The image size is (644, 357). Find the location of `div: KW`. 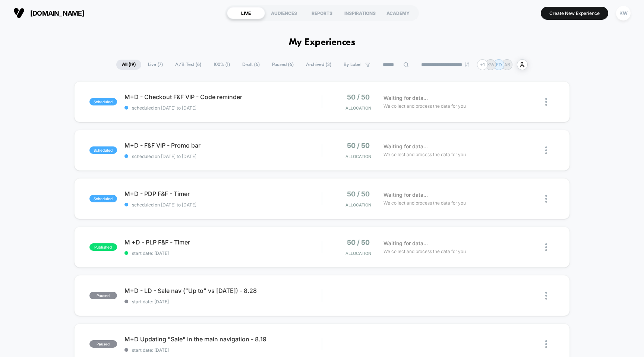

div: KW is located at coordinates (623, 13).